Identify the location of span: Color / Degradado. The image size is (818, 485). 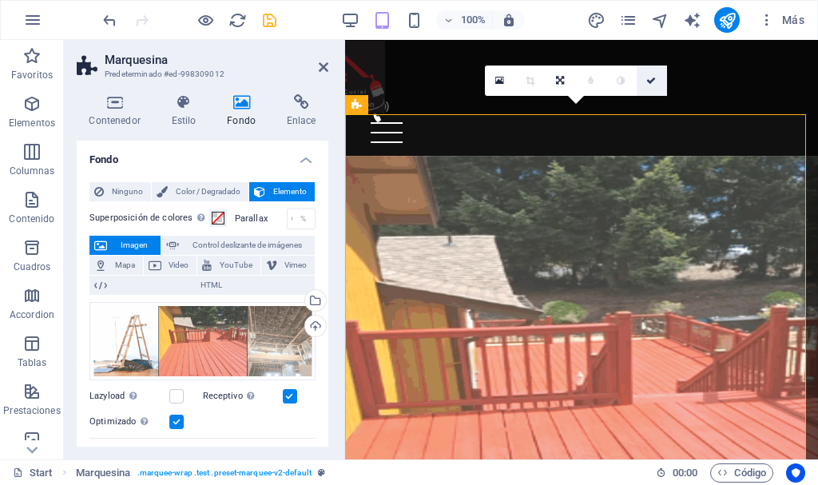
(208, 192).